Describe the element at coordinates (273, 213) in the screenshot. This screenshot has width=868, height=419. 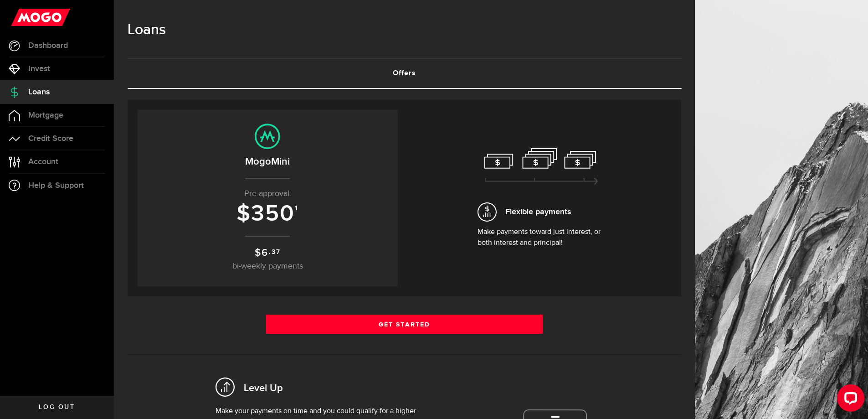
I see `span: 350` at that location.